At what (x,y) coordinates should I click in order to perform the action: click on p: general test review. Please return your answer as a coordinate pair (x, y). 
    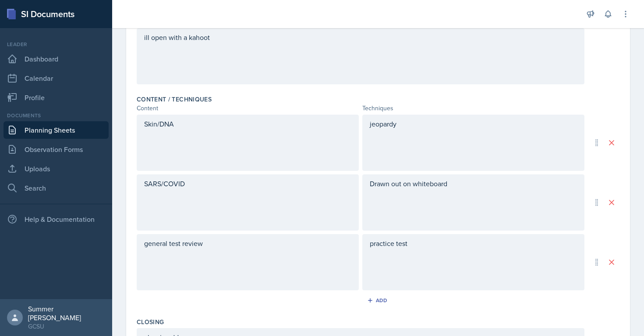
    Looking at the image, I should click on (247, 243).